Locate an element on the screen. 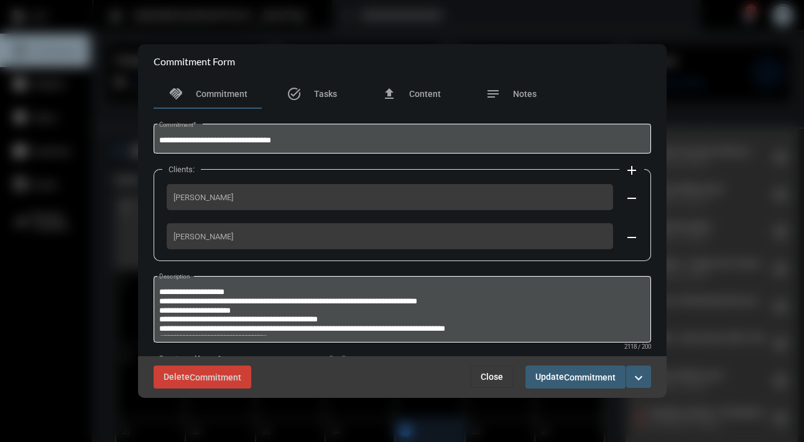 The width and height of the screenshot is (804, 442). mat-icon: notes is located at coordinates (493, 94).